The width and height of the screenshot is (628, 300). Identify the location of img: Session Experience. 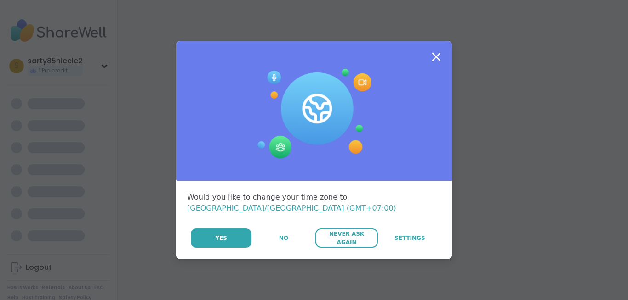
(314, 114).